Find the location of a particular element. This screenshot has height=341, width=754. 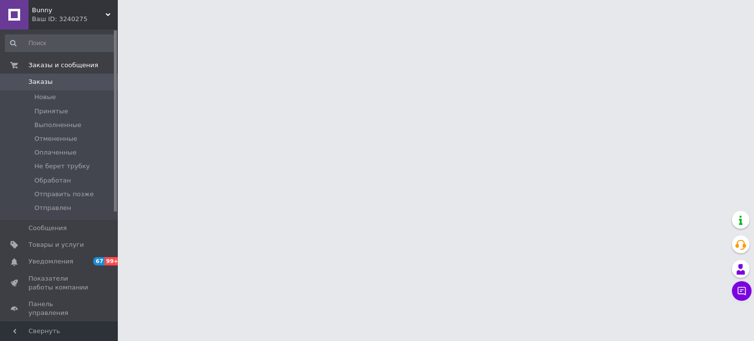

div: Ваш ID: 3240275 is located at coordinates (75, 19).